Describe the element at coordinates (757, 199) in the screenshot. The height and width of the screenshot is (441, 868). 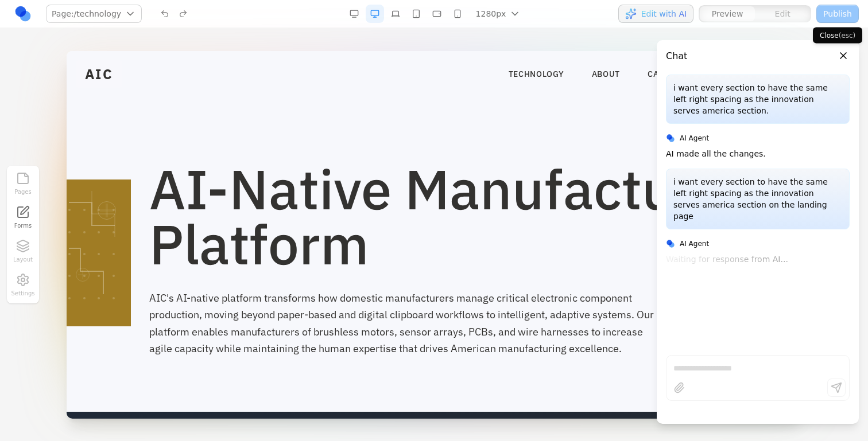
I see `p: i want every section to have the same left right spacing as the innovation serves america section...` at that location.